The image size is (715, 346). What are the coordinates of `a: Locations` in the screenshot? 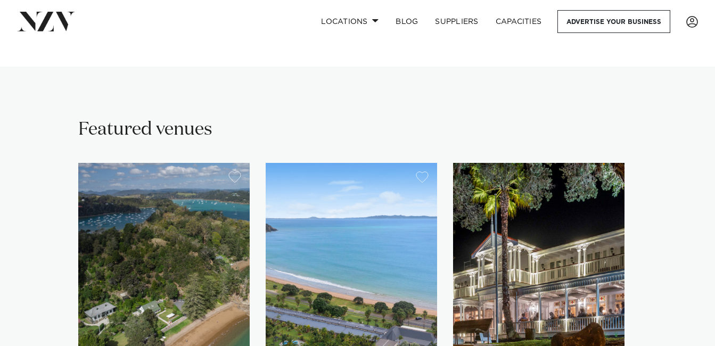 It's located at (350, 21).